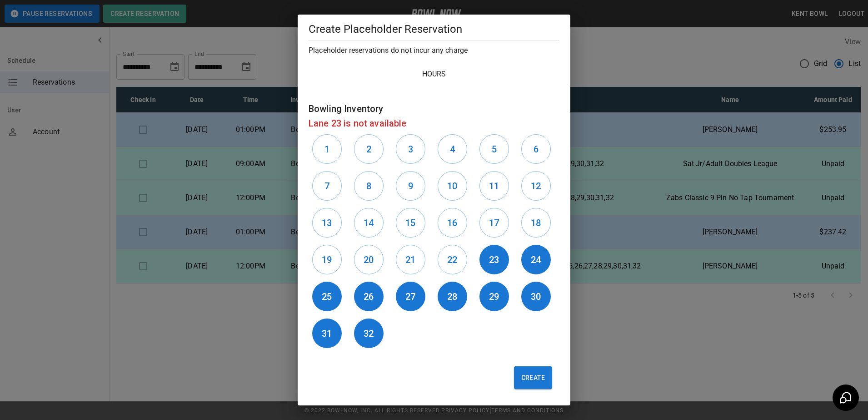 Image resolution: width=868 pixels, height=420 pixels. Describe the element at coordinates (327, 334) in the screenshot. I see `h6: 31` at that location.